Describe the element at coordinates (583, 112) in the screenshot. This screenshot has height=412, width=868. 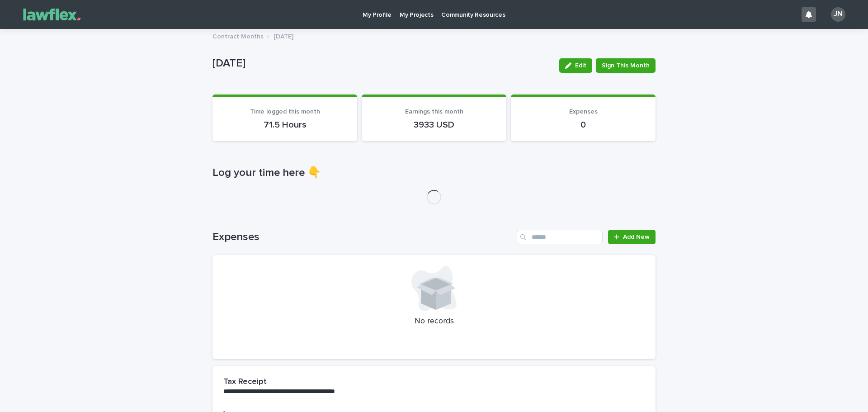
I see `span: Expenses` at that location.